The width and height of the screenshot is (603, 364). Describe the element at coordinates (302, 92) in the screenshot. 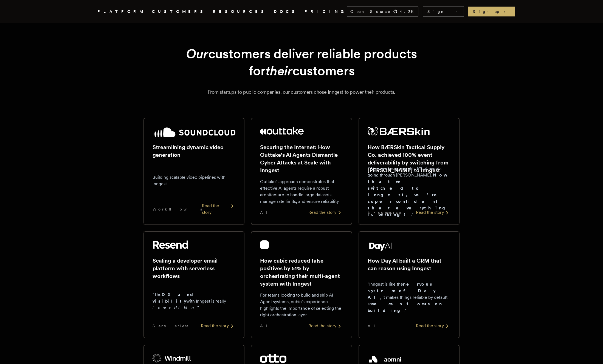

I see `p: From startups to public companies, our customers chose Inngest to power their products.` at that location.